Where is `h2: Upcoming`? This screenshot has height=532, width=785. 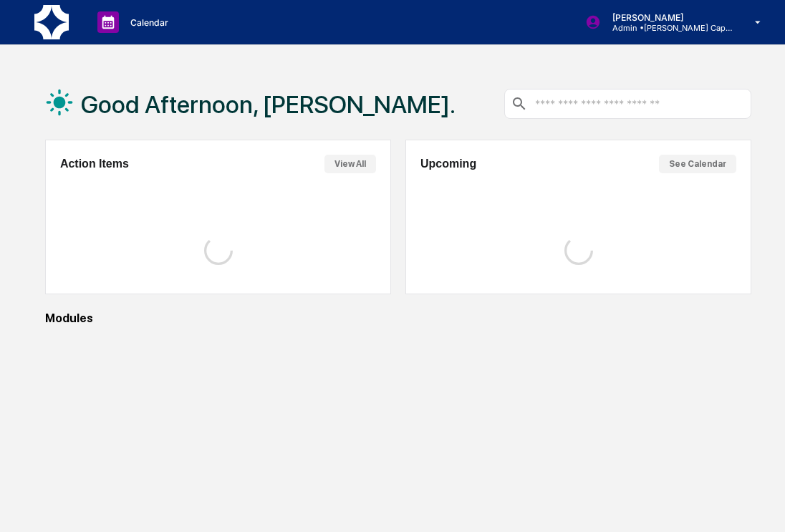
h2: Upcoming is located at coordinates (448, 164).